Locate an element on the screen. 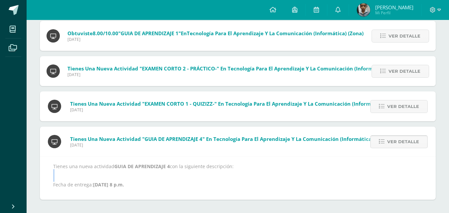  span: Tienes una nueva actividad "EXAMEN CORTO 1 - QUIZIZZ-" En Tecnología para el Aprendizaje y la Com... is located at coordinates (228, 104).